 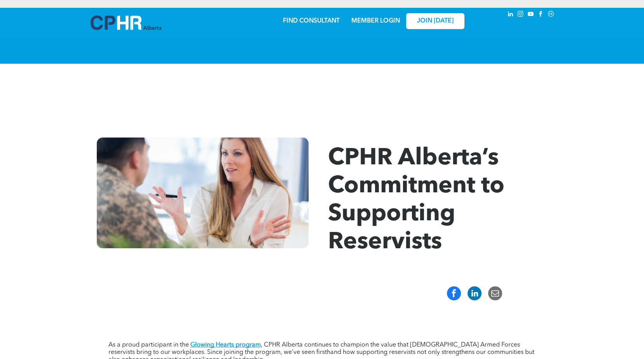 I want to click on a: MEMBER LOGIN, so click(x=375, y=21).